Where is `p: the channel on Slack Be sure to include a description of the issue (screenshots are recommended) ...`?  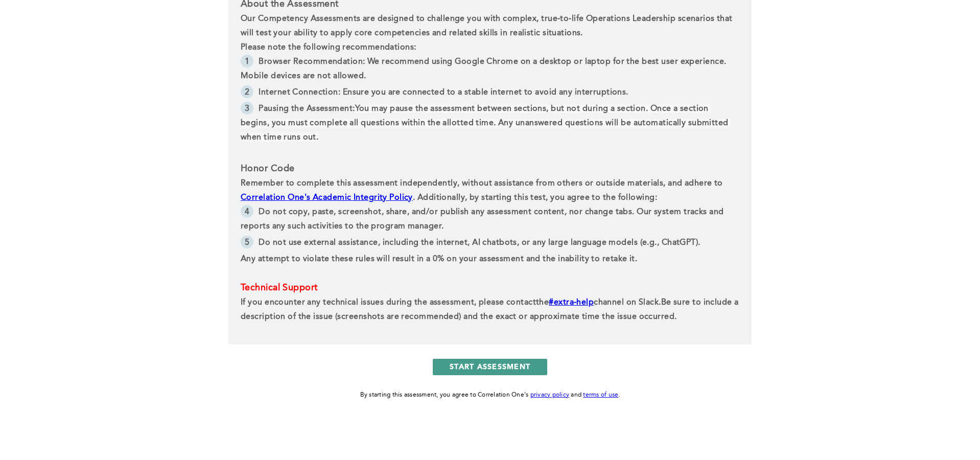 p: the channel on Slack Be sure to include a description of the issue (screenshots are recommended) ... is located at coordinates (490, 310).